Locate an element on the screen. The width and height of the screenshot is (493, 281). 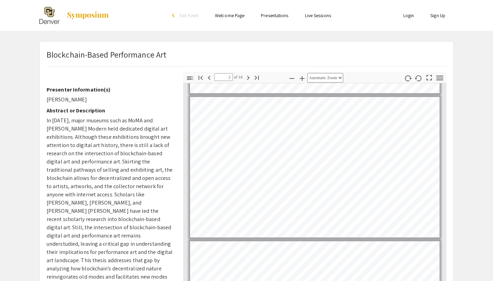
button: Go to First Page is located at coordinates (201, 77).